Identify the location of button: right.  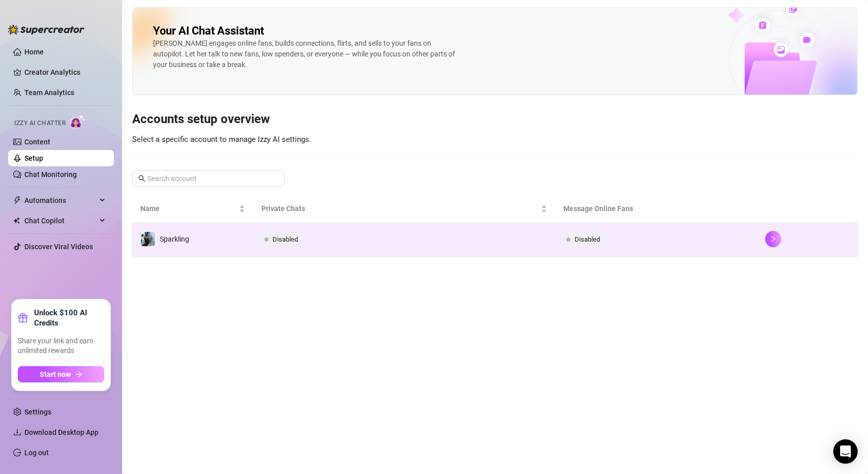
(773, 239).